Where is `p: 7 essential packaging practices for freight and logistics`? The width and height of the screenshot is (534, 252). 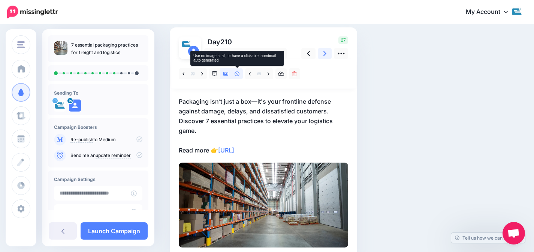 p: 7 essential packaging practices for freight and logistics is located at coordinates (107, 49).